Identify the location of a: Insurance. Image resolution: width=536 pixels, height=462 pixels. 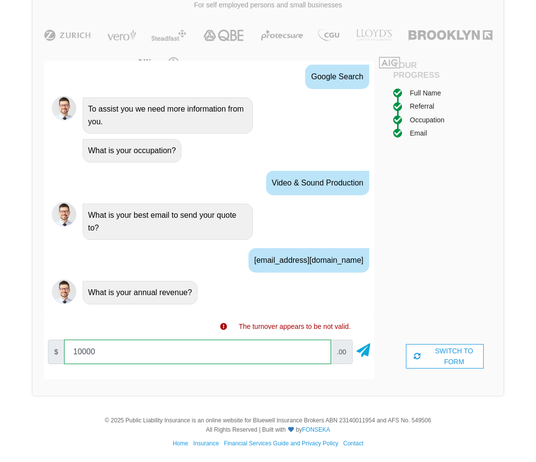
(206, 443).